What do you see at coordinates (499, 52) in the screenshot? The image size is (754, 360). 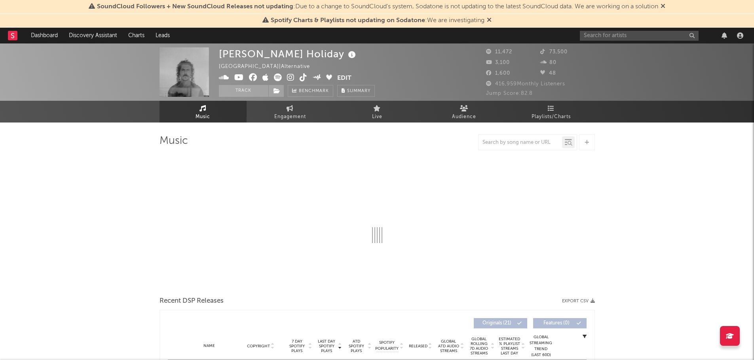 I see `span: 11,472` at bounding box center [499, 52].